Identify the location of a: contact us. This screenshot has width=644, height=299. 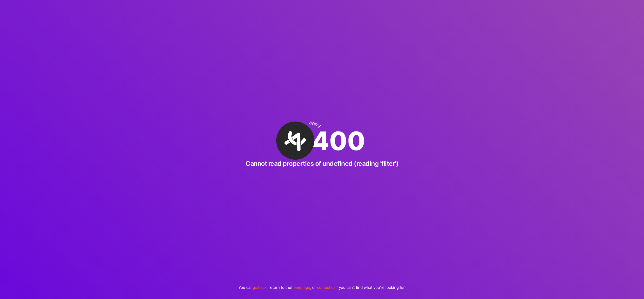
(327, 287).